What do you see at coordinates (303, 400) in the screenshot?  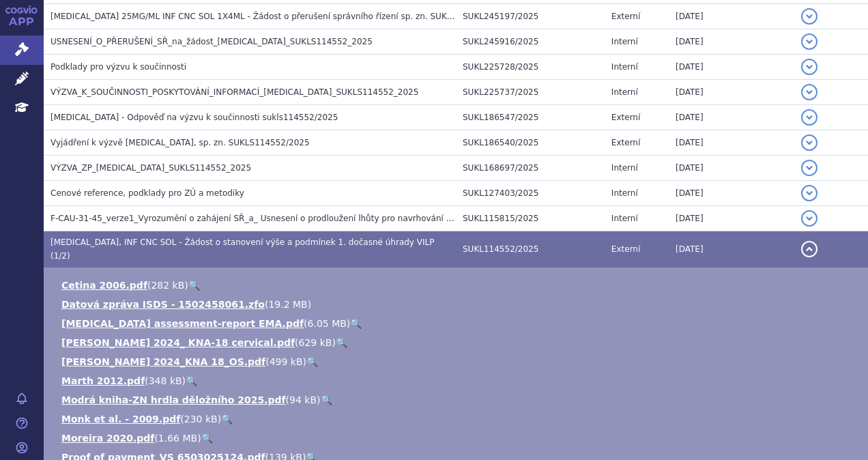 I see `span: 94 kB` at bounding box center [303, 400].